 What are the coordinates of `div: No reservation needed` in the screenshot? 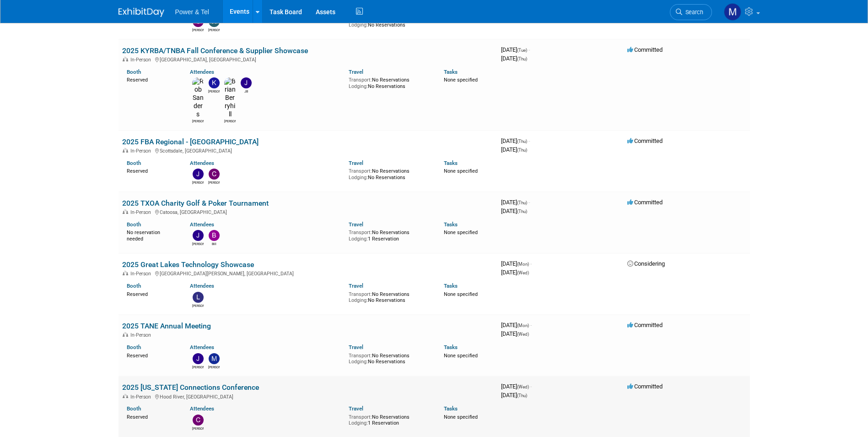 It's located at (151, 235).